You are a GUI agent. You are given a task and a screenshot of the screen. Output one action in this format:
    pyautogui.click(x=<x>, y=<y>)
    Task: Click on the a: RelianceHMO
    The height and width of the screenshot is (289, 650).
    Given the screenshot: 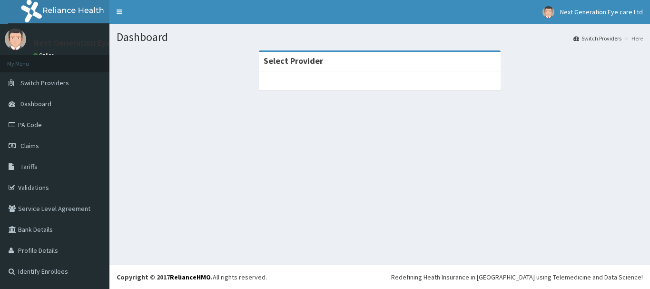 What is the action you would take?
    pyautogui.click(x=190, y=277)
    